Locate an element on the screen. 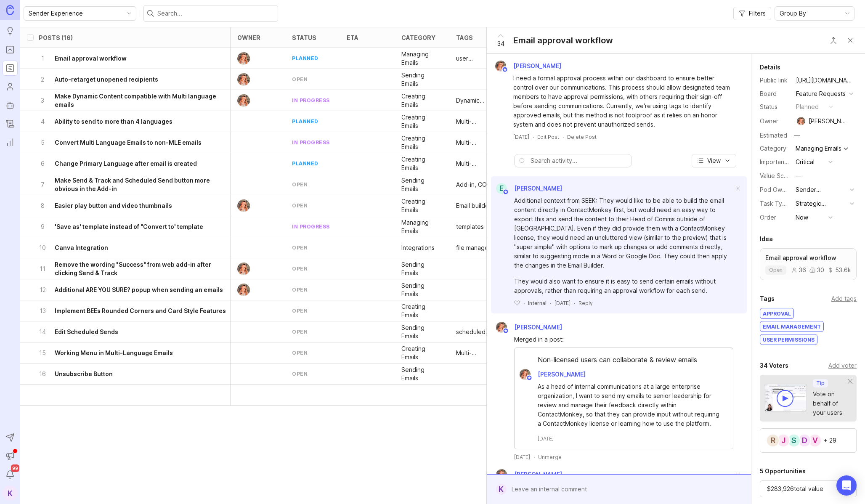  div: Integrations is located at coordinates (417, 248).